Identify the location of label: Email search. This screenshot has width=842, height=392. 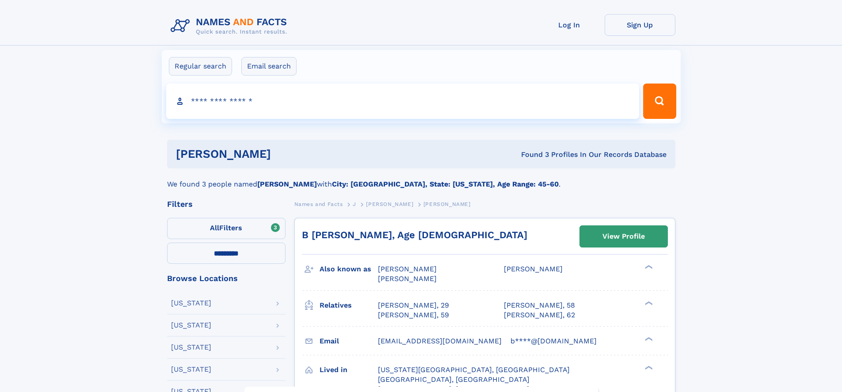
(269, 66).